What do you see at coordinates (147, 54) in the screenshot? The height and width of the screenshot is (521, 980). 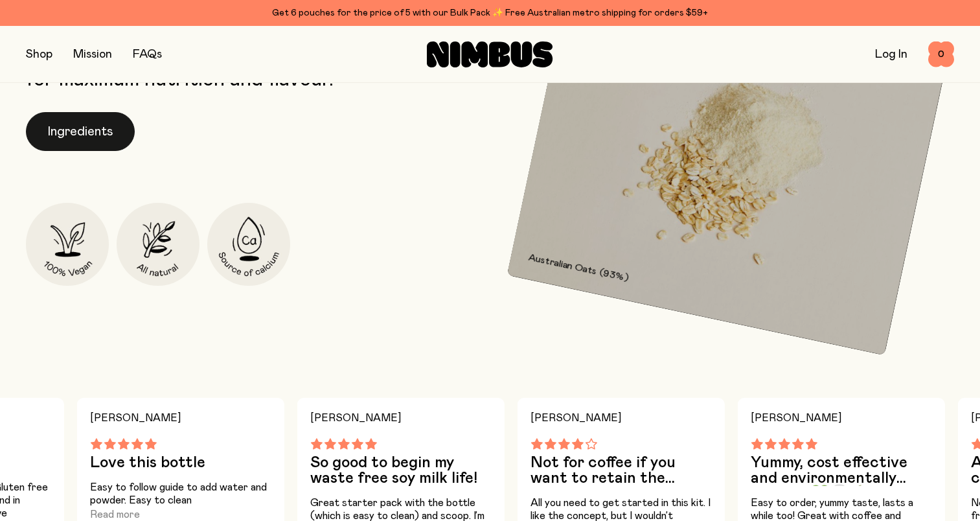 I see `a: FAQs` at bounding box center [147, 54].